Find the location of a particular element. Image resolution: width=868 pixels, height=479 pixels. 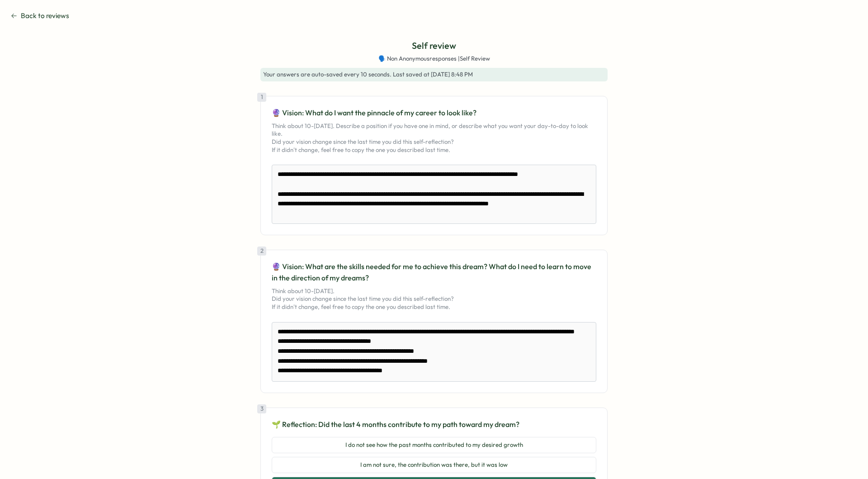

span: Back to reviews is located at coordinates (44, 16).